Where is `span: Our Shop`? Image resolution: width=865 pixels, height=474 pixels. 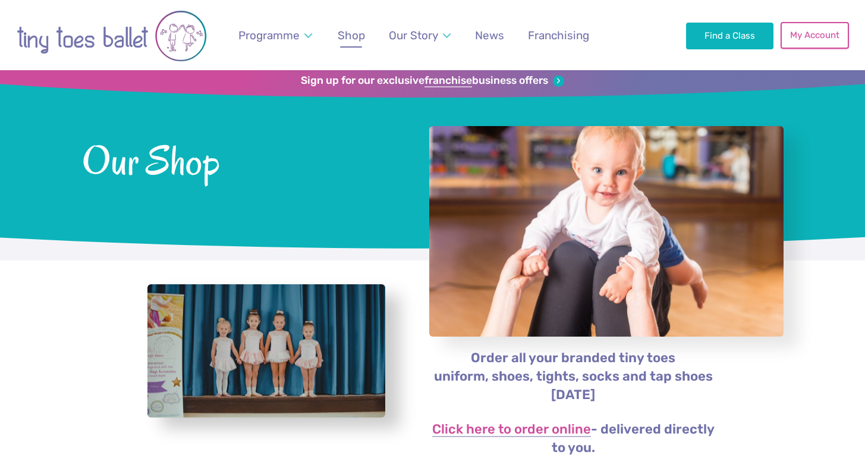 span: Our Shop is located at coordinates (240, 159).